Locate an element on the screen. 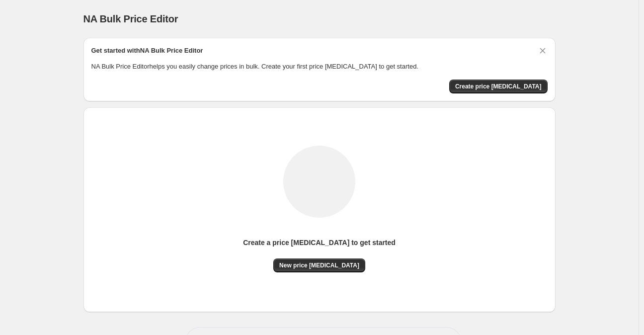 This screenshot has width=644, height=335. h2: Get started with NA Bulk Price Editor is located at coordinates (147, 51).